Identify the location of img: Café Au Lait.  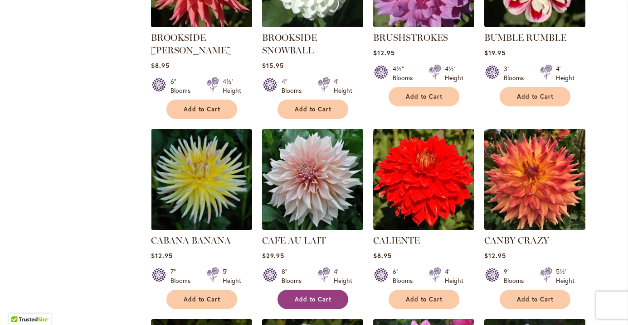
(312, 179).